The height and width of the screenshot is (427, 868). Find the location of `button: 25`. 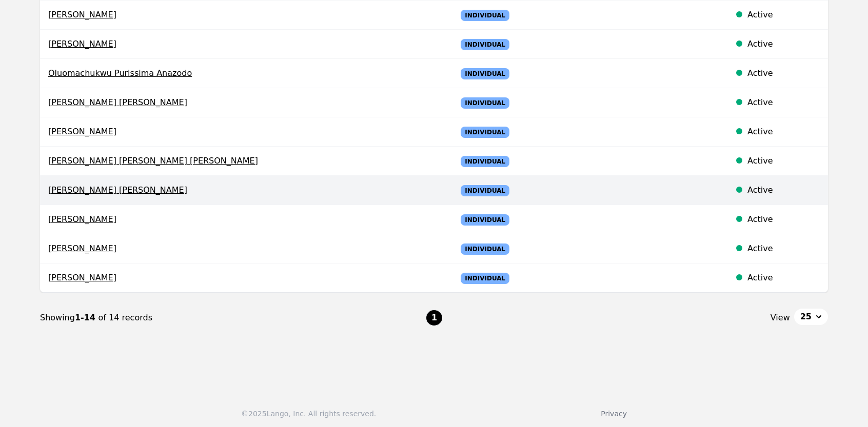

button: 25 is located at coordinates (812, 317).